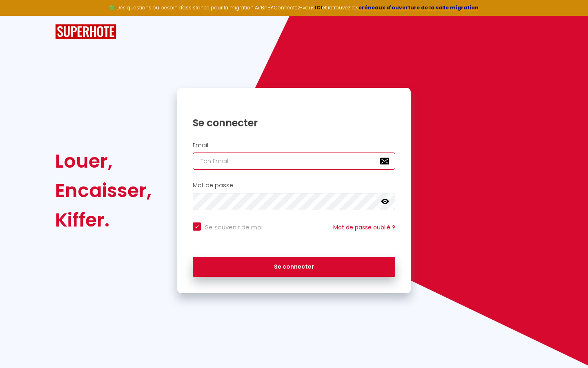  I want to click on a: créneaux d'ouverture de la salle migration, so click(419, 7).